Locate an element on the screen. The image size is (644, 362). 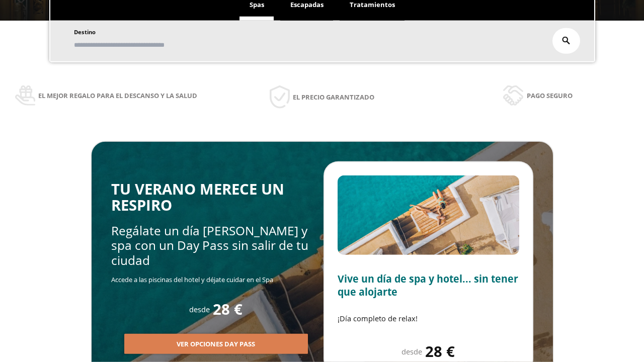
span: Vive un día de spa y hotel... sin tener que alojarte is located at coordinates (428, 285).